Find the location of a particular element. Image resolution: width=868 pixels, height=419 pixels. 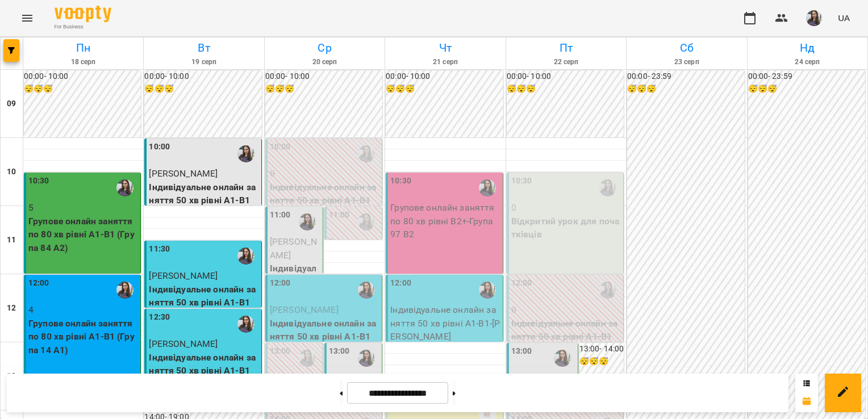

p: Групове онлайн заняття по 80 хв рівні А1-В1 (Група 84 A2) is located at coordinates (83, 234).